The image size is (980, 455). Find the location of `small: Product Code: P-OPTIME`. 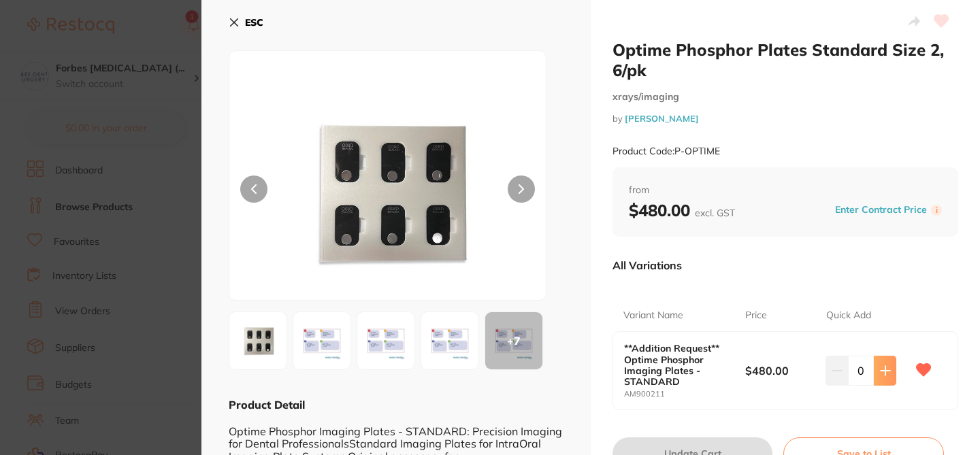

small: Product Code: P-OPTIME is located at coordinates (666, 151).